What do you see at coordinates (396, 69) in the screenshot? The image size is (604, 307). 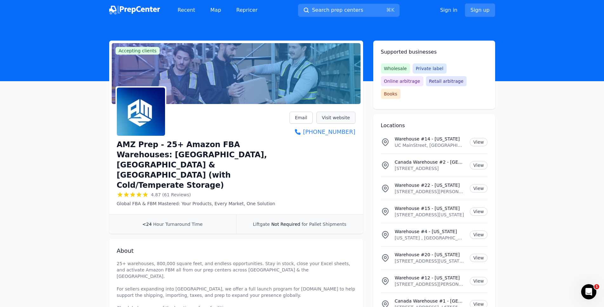 I see `span: Wholesale` at bounding box center [396, 69].